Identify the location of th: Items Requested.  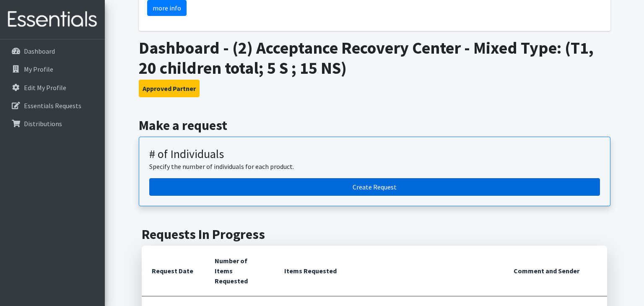
(388, 271).